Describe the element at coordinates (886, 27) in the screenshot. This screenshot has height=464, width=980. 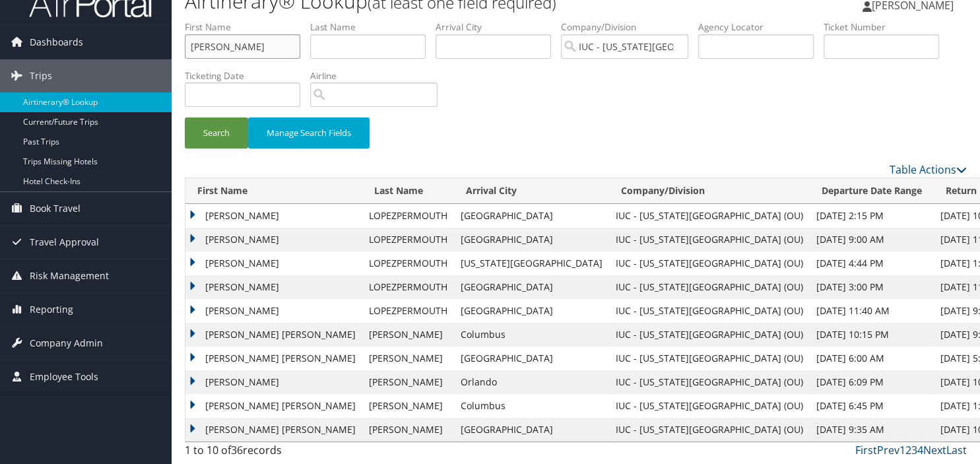
I see `label: Ticket Number` at that location.